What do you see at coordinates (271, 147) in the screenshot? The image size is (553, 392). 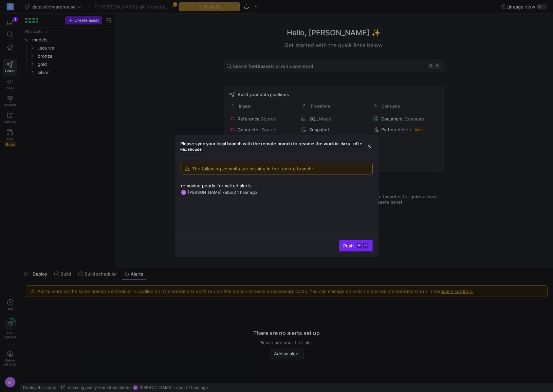 I see `span: data sdlc warehouse` at bounding box center [271, 147].